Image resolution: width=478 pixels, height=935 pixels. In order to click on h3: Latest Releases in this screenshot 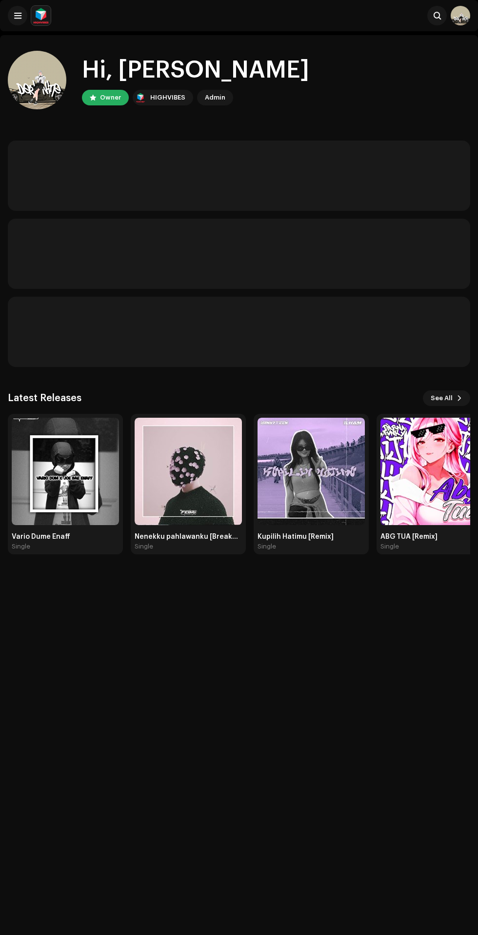, I will do `click(44, 398)`.